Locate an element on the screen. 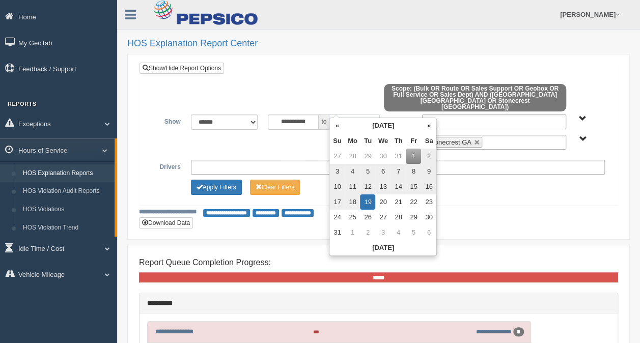  th: Fr is located at coordinates (413, 141).